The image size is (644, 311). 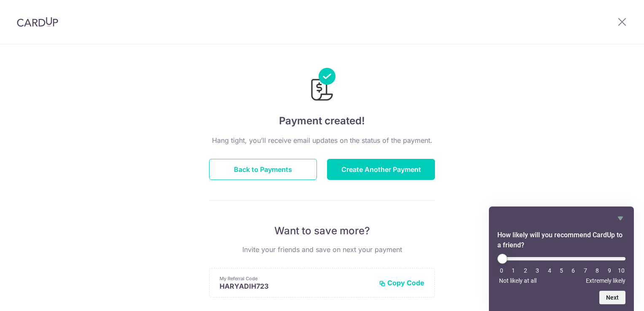 I want to click on p: My Referral Code, so click(x=296, y=279).